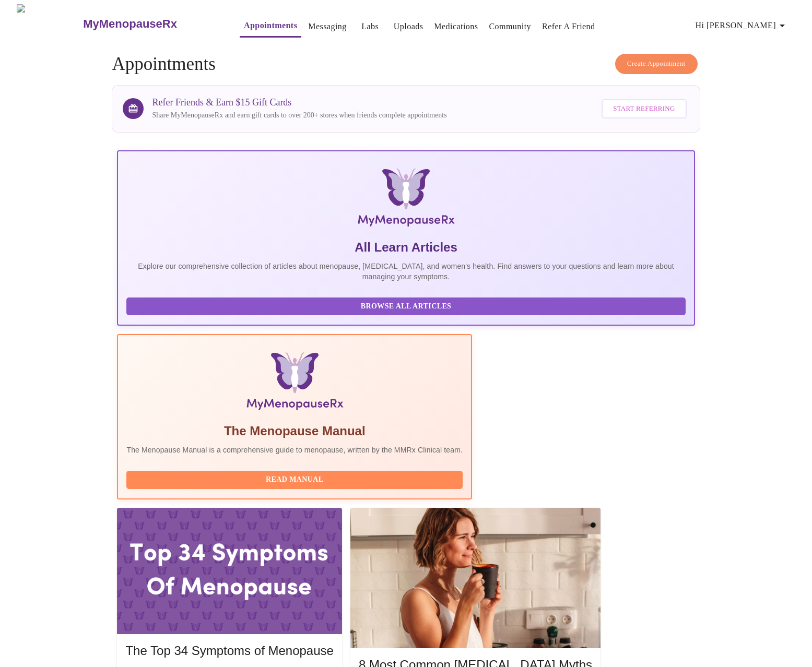  I want to click on button: Appointments, so click(270, 26).